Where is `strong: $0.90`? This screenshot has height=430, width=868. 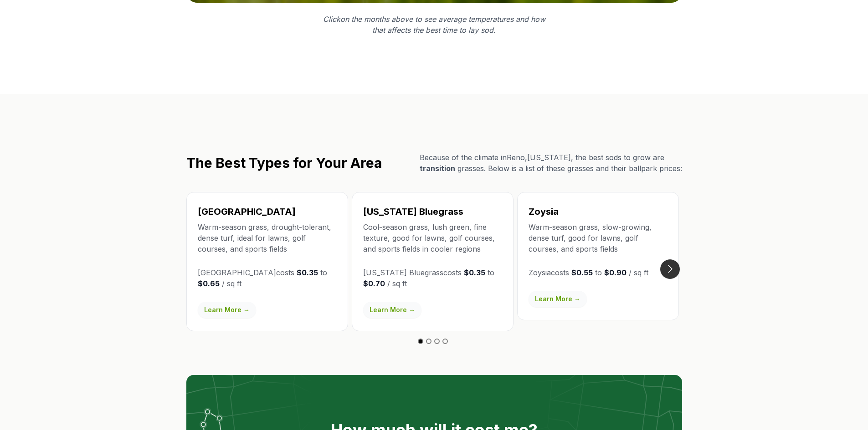
strong: $0.90 is located at coordinates (615, 273).